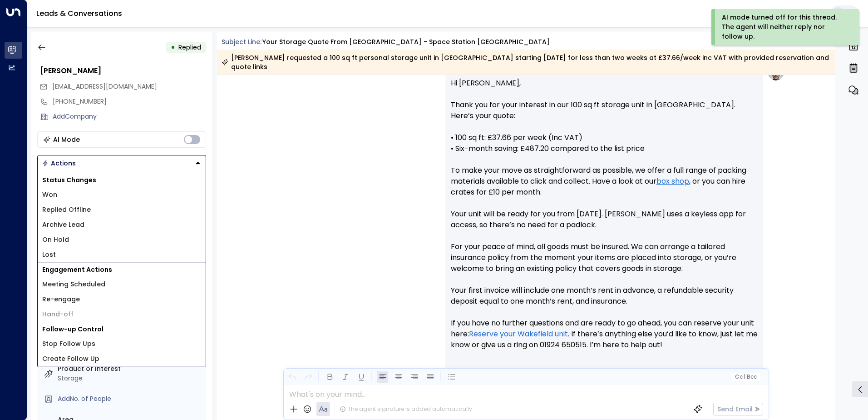 The image size is (868, 420). Describe the element at coordinates (66, 209) in the screenshot. I see `span: Replied Offline` at that location.